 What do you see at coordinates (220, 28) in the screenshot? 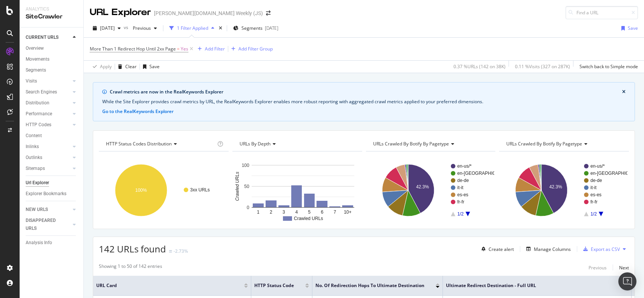
I see `div: times` at bounding box center [220, 28].